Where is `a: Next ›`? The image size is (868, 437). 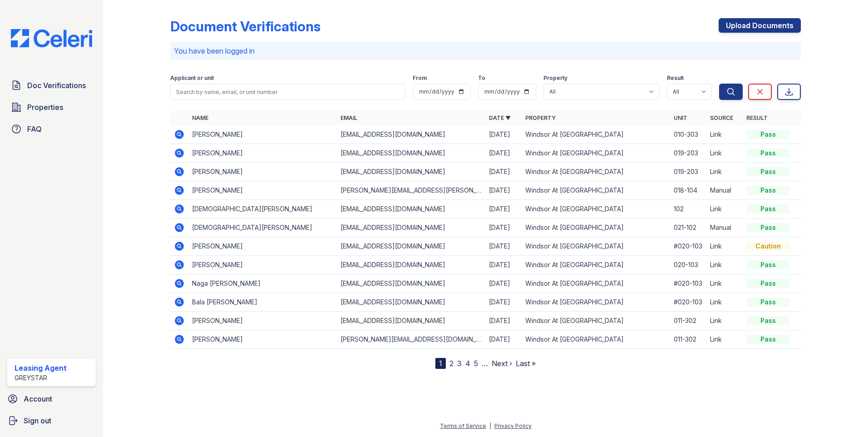
a: Next › is located at coordinates (502, 363).